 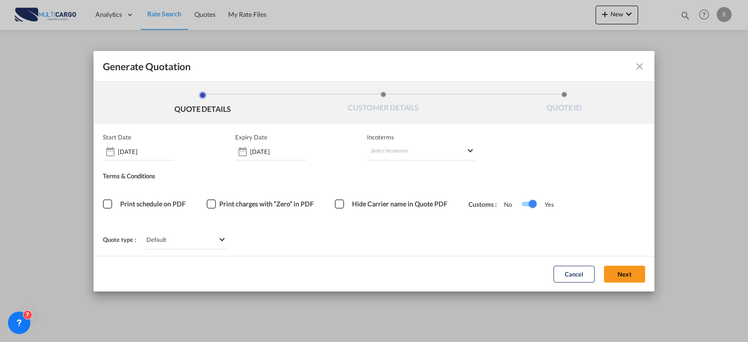 What do you see at coordinates (625, 274) in the screenshot?
I see `button: Next` at bounding box center [625, 274].